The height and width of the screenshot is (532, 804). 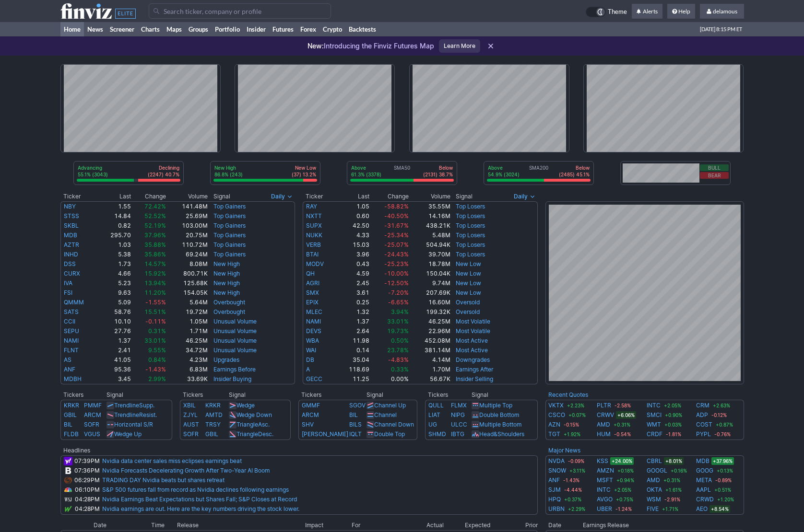 What do you see at coordinates (501, 424) in the screenshot?
I see `a: Multiple Bottom` at bounding box center [501, 424].